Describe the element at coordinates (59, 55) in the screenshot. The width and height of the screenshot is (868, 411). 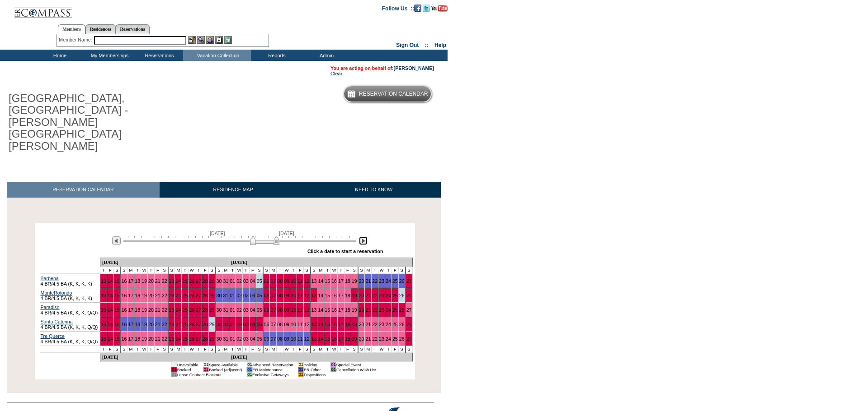
I see `td: Home` at that location.